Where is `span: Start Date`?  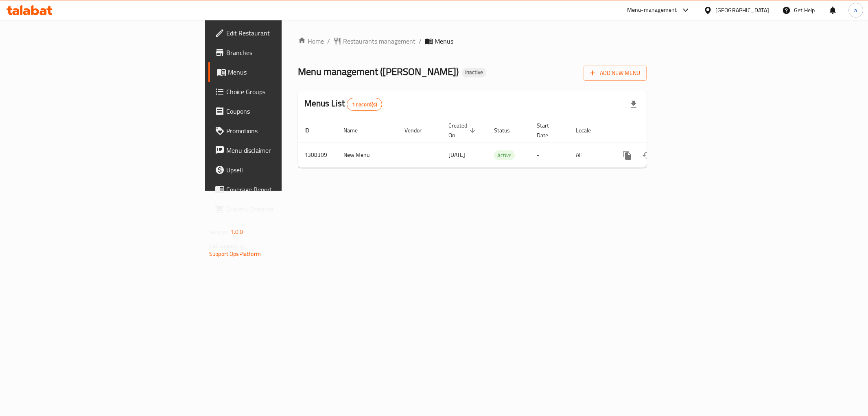 span: Start Date is located at coordinates (548, 130).